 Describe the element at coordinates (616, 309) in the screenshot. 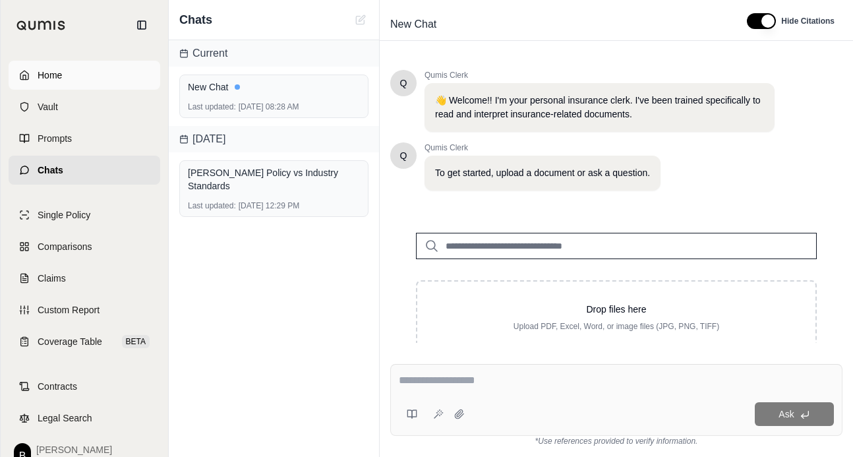

I see `p: Drop files here` at that location.